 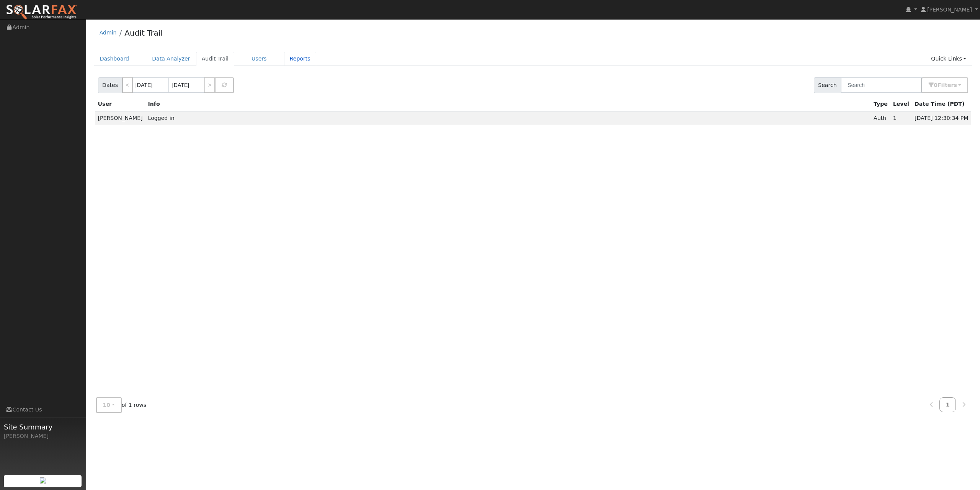 I want to click on span: s, so click(x=955, y=85).